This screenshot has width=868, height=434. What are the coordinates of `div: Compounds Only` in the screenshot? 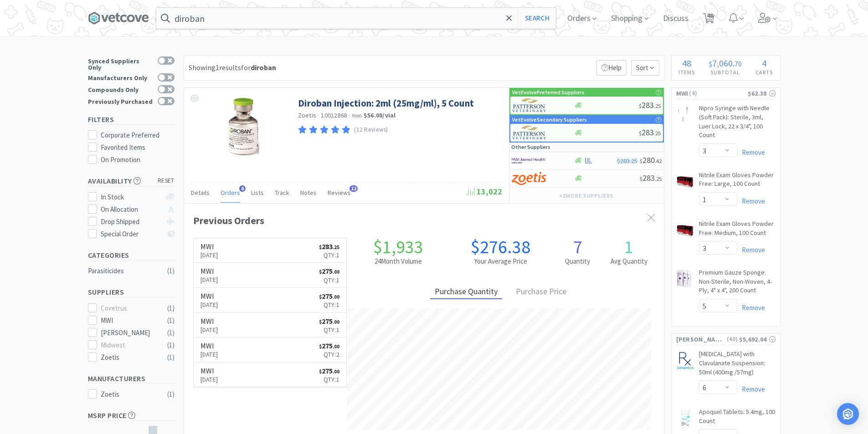 It's located at (121, 89).